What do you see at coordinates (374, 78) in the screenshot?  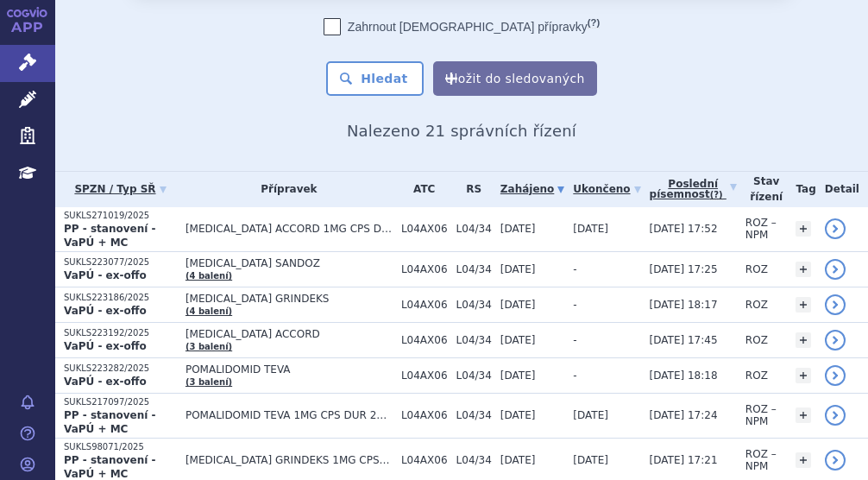 I see `button: Hledat` at bounding box center [374, 78].